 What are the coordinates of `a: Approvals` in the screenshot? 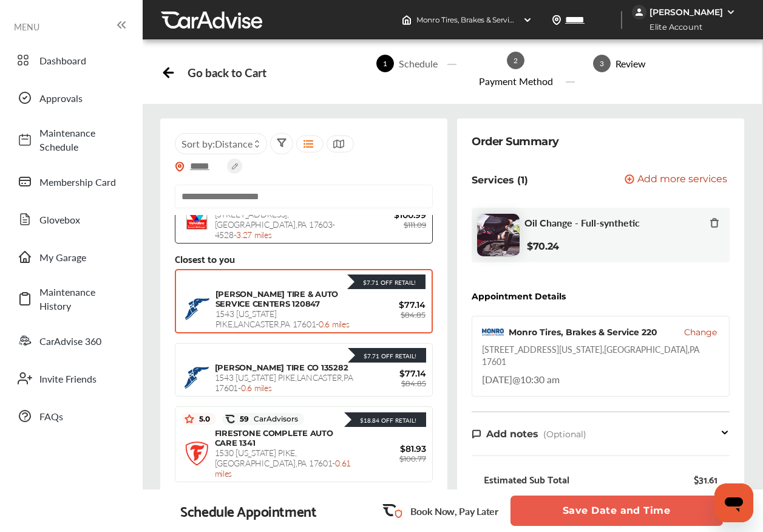 It's located at (71, 98).